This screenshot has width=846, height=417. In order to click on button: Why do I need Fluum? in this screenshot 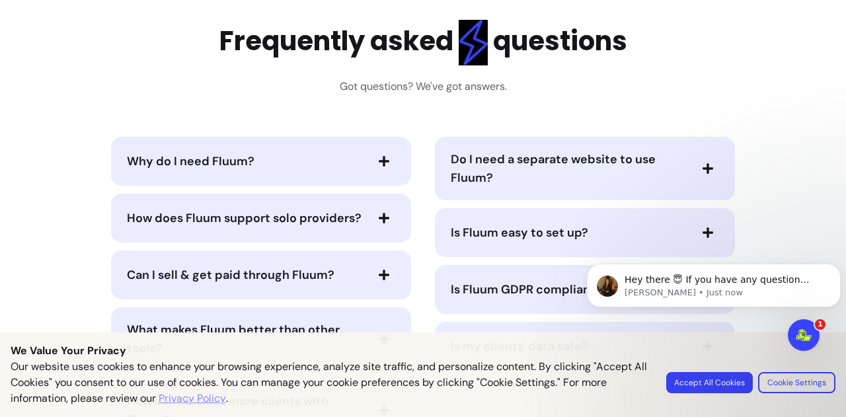, I will do `click(261, 161)`.